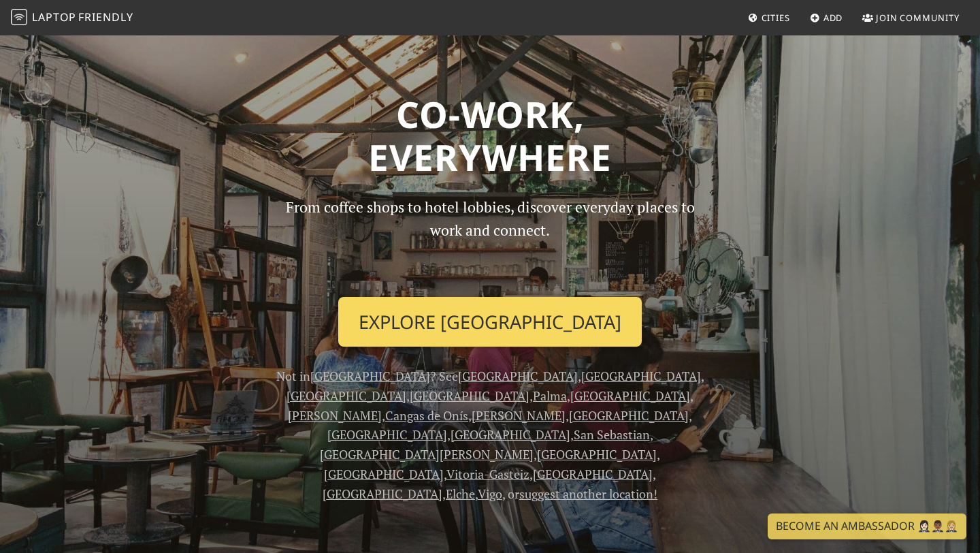 The width and height of the screenshot is (980, 553). What do you see at coordinates (867, 526) in the screenshot?
I see `a: Become an Ambassador 🤵🏻‍♀️🤵🏾‍♂️🤵🏼‍♀️` at bounding box center [867, 526].